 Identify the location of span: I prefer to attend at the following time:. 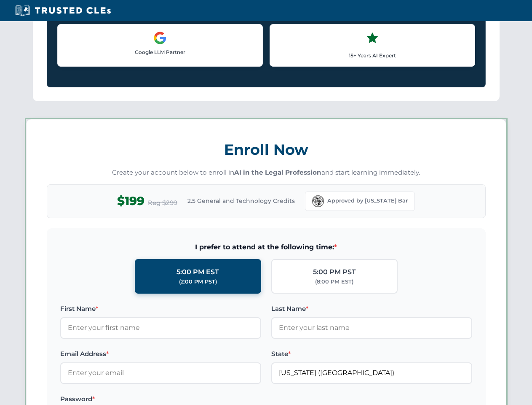
(266, 247).